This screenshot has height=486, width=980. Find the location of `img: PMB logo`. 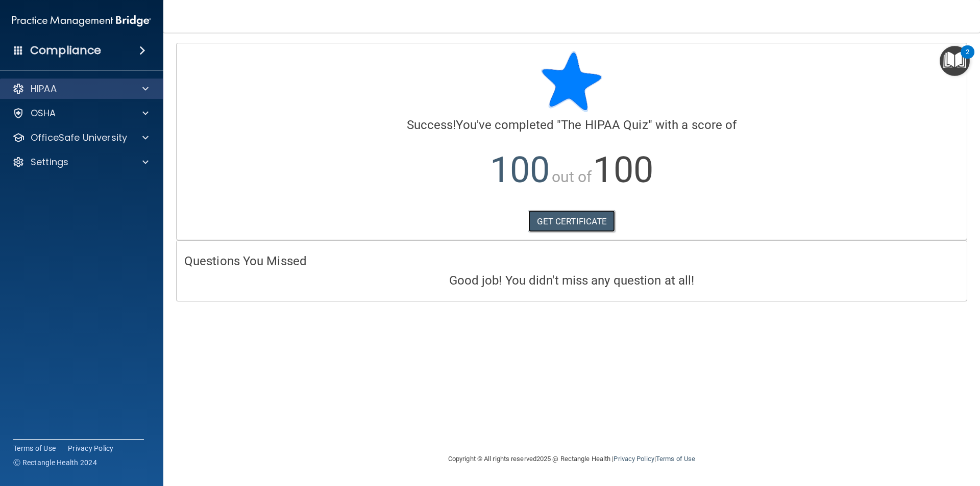

img: PMB logo is located at coordinates (81, 21).